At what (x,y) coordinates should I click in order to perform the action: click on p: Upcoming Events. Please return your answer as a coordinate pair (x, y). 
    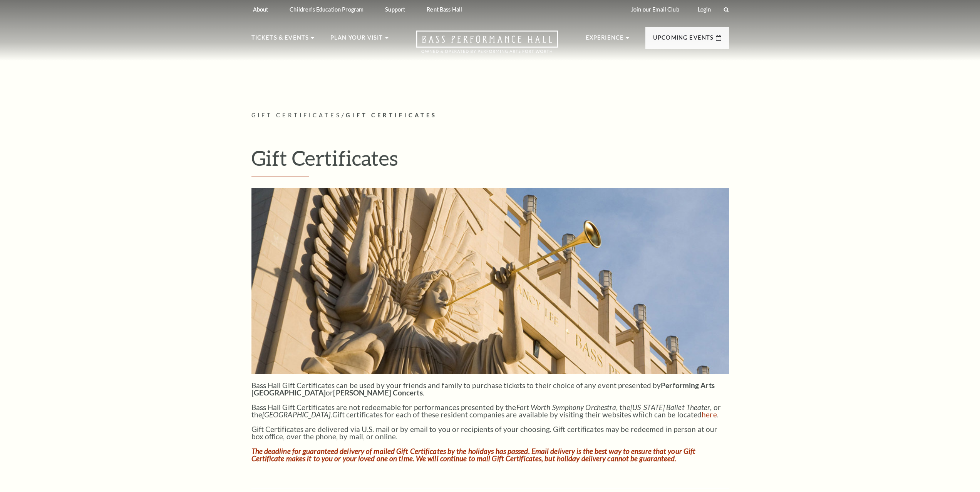
    Looking at the image, I should click on (684, 40).